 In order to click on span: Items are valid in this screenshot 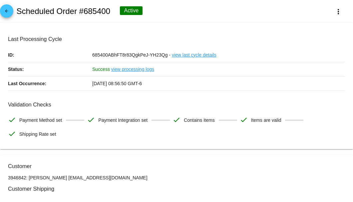, I will do `click(266, 120)`.